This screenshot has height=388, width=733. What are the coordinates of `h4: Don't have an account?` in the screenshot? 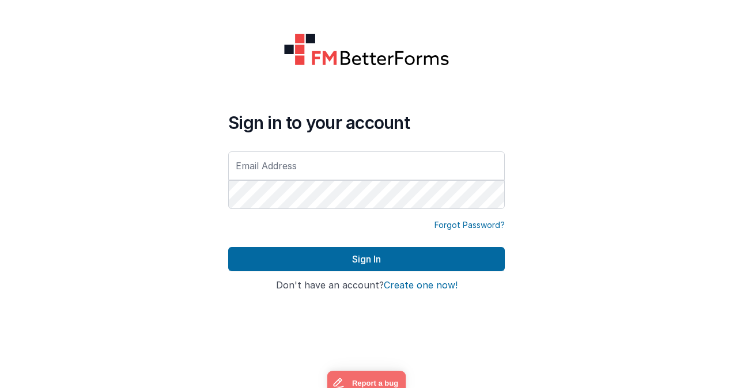 It's located at (366, 286).